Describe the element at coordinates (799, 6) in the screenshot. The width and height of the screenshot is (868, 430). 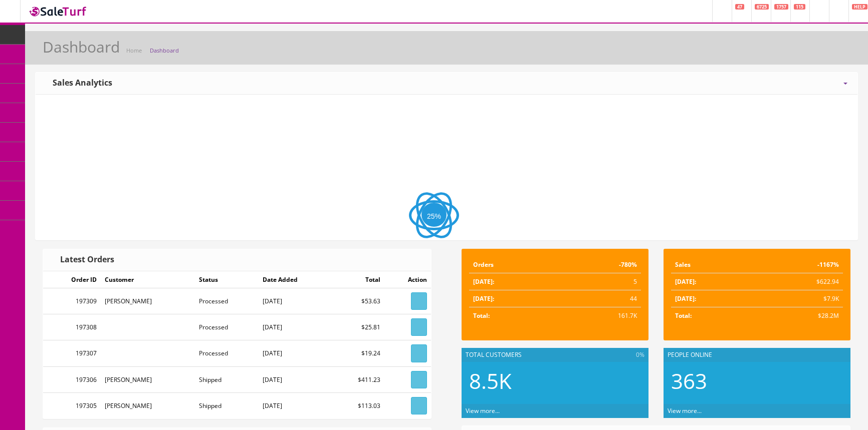
I see `span: 115` at that location.